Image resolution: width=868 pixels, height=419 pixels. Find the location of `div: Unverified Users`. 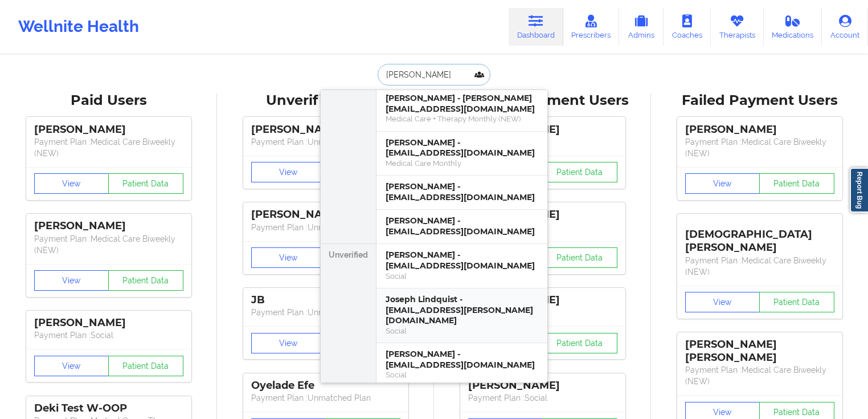

div: Unverified Users is located at coordinates (325, 100).